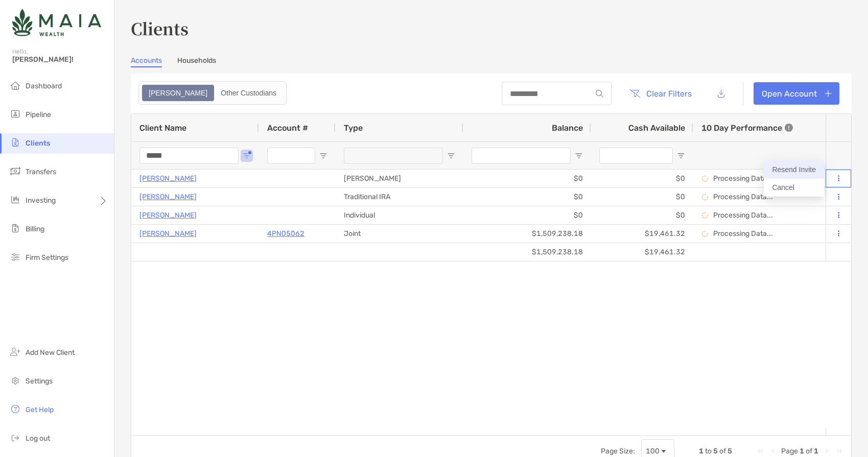  I want to click on a: Accounts, so click(146, 62).